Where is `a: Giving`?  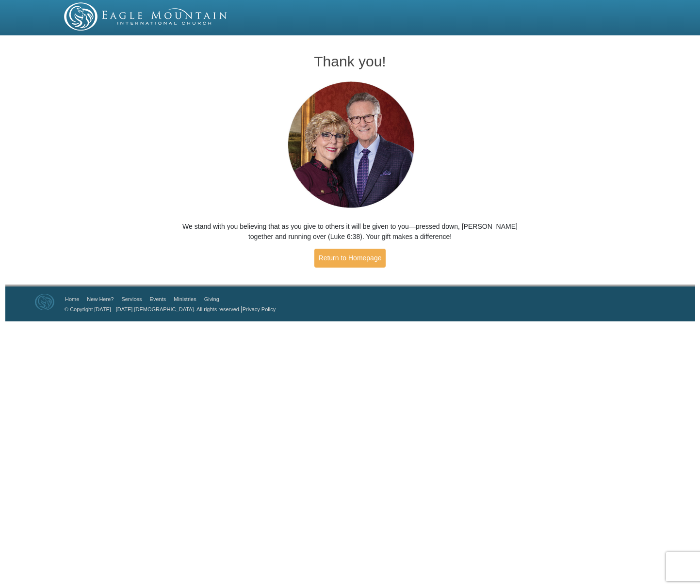 a: Giving is located at coordinates (211, 299).